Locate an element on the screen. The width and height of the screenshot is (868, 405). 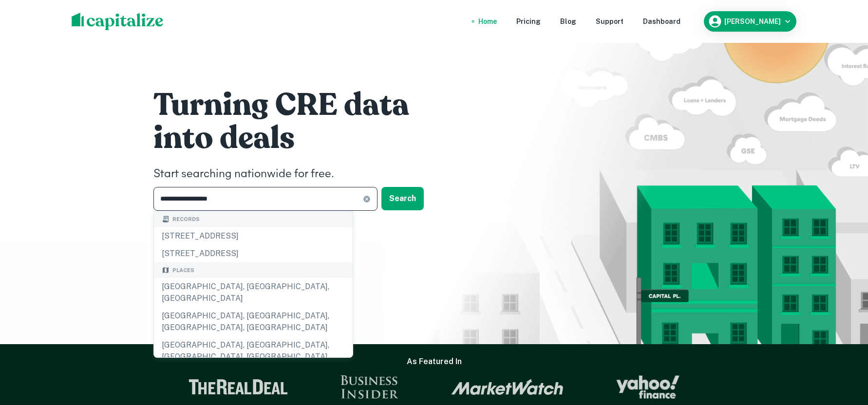
div: Home is located at coordinates (488, 21).